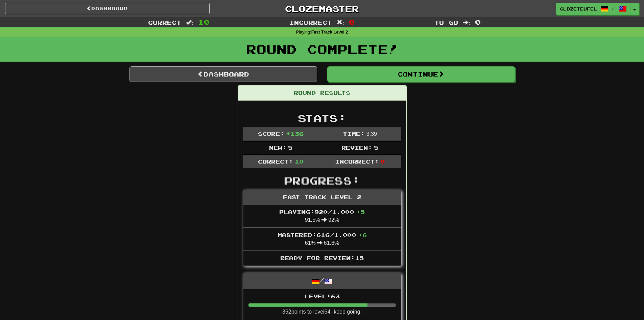 The width and height of the screenshot is (644, 320). What do you see at coordinates (446, 23) in the screenshot?
I see `span: To go` at bounding box center [446, 23].